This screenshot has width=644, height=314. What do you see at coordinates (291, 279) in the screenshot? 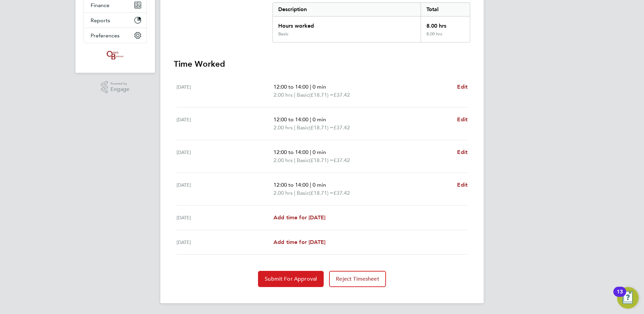
I see `span: Submit For Approval` at bounding box center [291, 279].